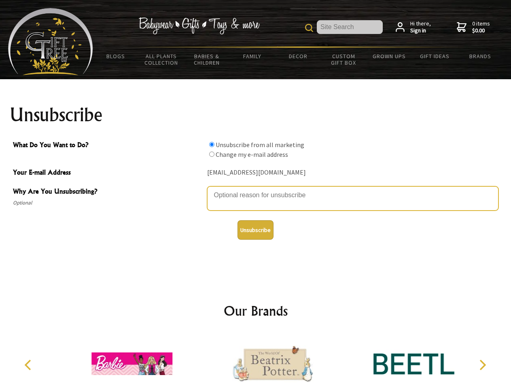  Describe the element at coordinates (255, 115) in the screenshot. I see `h1: Unsubscribe` at that location.